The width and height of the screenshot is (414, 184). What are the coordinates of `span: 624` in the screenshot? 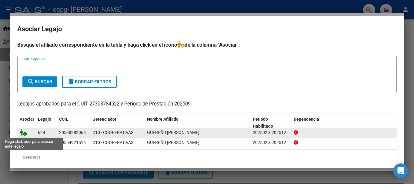 It's located at (42, 132).